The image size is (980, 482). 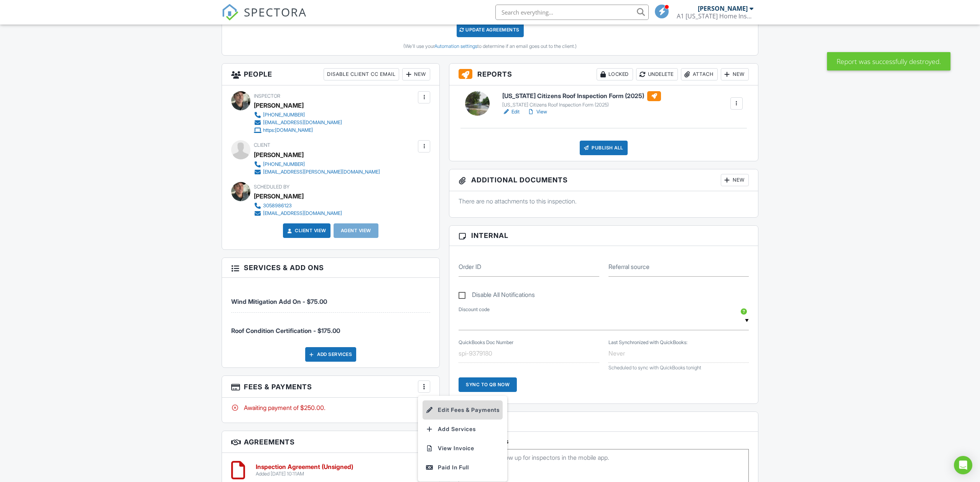 I want to click on div: Publish All, so click(x=603, y=148).